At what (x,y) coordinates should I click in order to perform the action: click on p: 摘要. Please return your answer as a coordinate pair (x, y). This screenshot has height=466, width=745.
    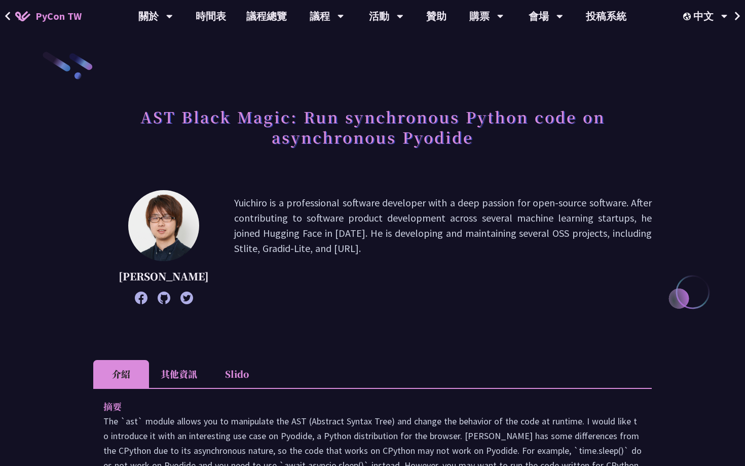
    Looking at the image, I should click on (362, 406).